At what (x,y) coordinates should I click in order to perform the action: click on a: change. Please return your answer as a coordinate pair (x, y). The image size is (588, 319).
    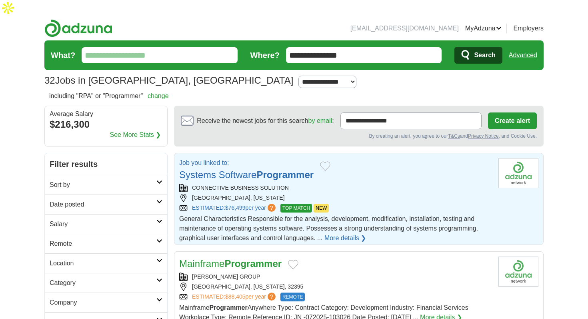
    Looking at the image, I should click on (158, 96).